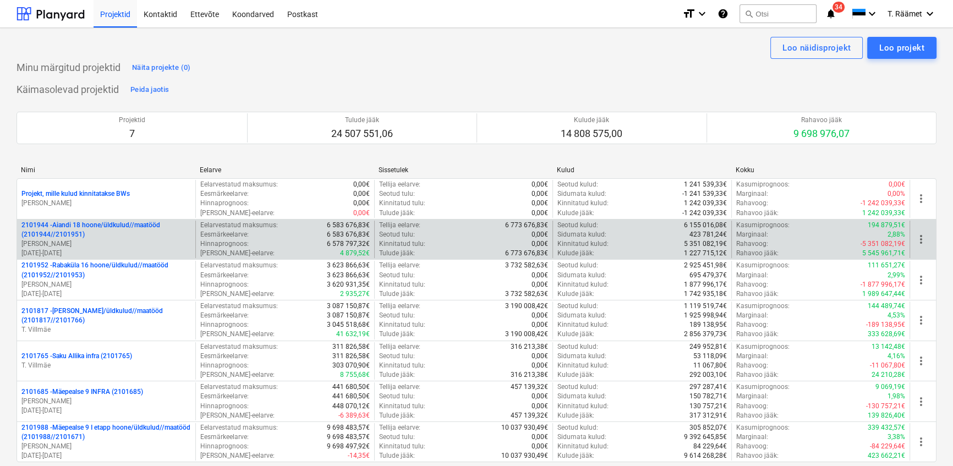 The width and height of the screenshot is (953, 466). I want to click on p: -14,35€, so click(359, 456).